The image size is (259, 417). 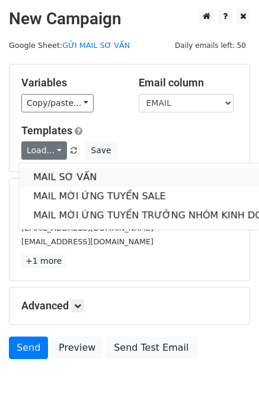 I want to click on a: Send Test Email, so click(x=151, y=348).